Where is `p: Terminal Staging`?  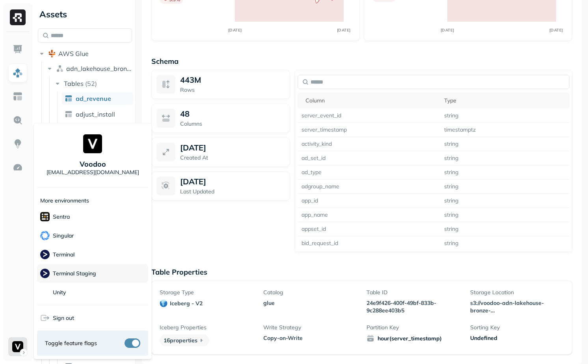 p: Terminal Staging is located at coordinates (74, 273).